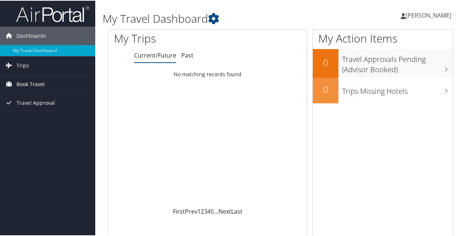 Image resolution: width=463 pixels, height=236 pixels. Describe the element at coordinates (166, 38) in the screenshot. I see `h1: My Trips` at that location.